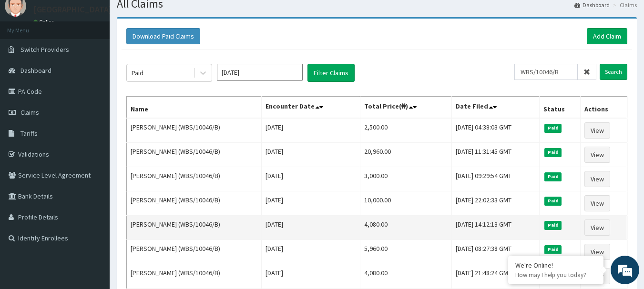 Image resolution: width=644 pixels, height=289 pixels. Describe the element at coordinates (607, 36) in the screenshot. I see `a: Add Claim` at that location.